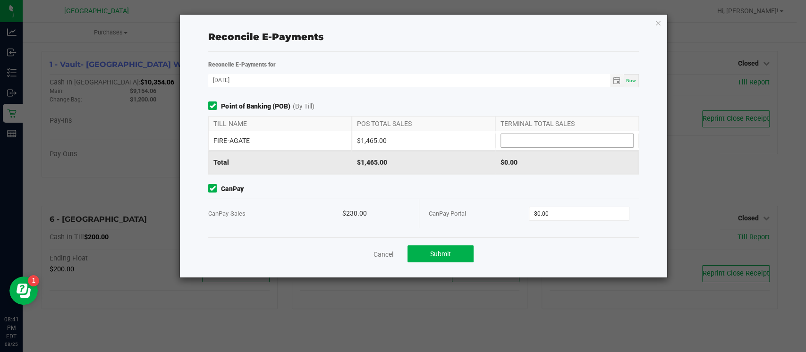 The width and height of the screenshot is (806, 352). What do you see at coordinates (227, 213) in the screenshot?
I see `span: CanPay Sales` at bounding box center [227, 213].